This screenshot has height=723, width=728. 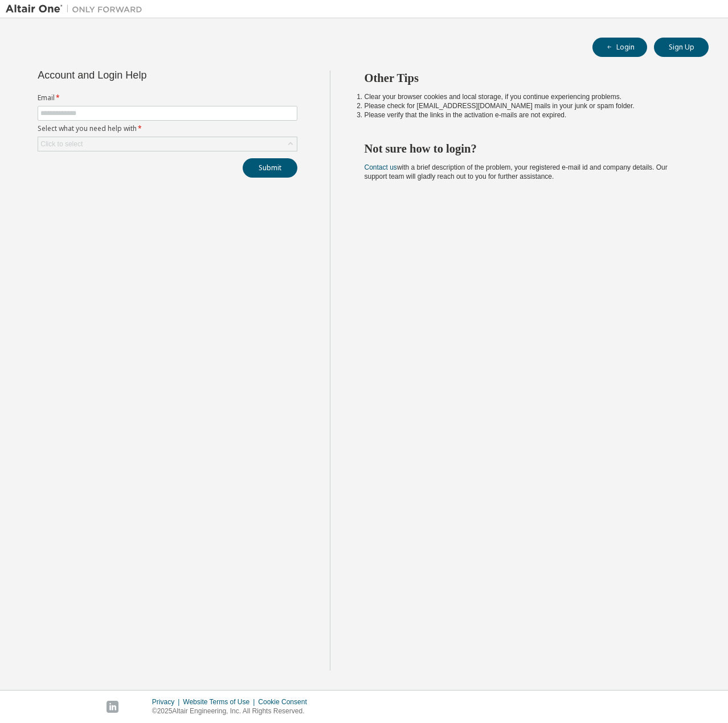 What do you see at coordinates (516, 172) in the screenshot?
I see `span: with a brief description of the problem, your registered e-mail id and company details. Our suppo...` at bounding box center [516, 172].